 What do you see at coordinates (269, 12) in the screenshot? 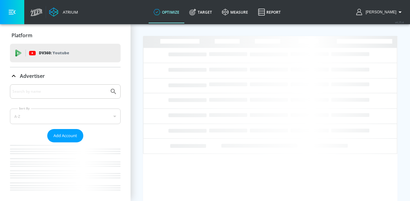
I see `a: Report` at bounding box center [269, 12].